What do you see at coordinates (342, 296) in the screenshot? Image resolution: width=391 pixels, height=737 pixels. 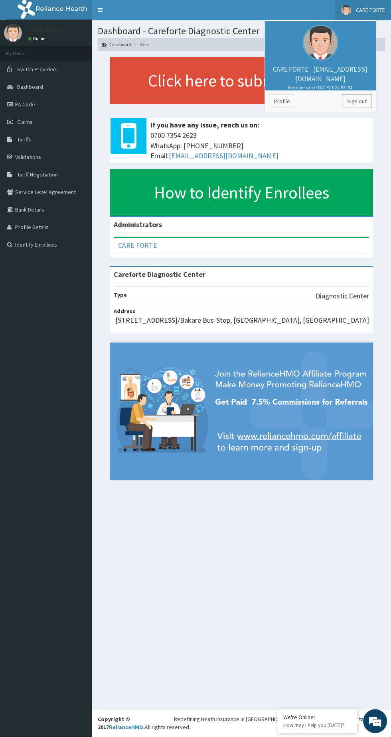 I see `p: Diagnostic Center` at bounding box center [342, 296].